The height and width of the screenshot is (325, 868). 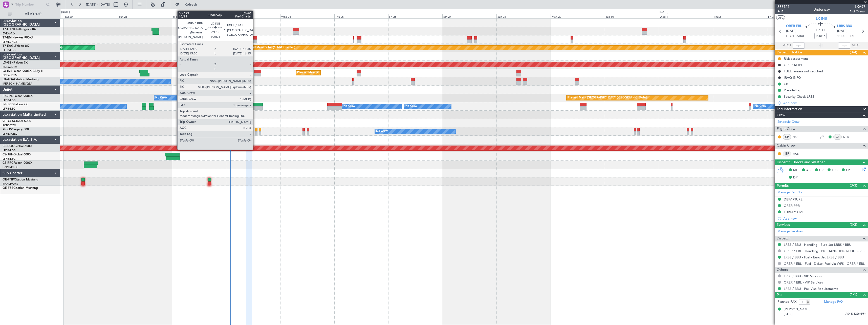 I want to click on span: LRBS BBU, so click(x=844, y=26).